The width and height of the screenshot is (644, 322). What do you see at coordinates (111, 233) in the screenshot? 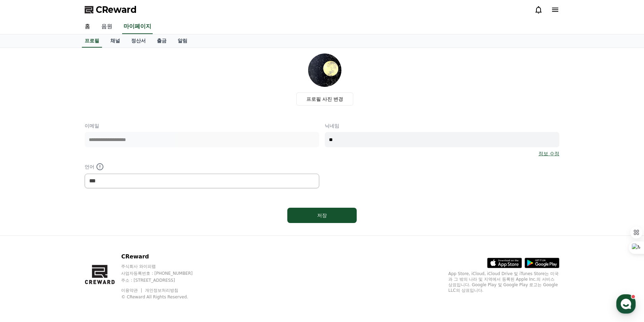
I see `span: 설정` at bounding box center [111, 233].